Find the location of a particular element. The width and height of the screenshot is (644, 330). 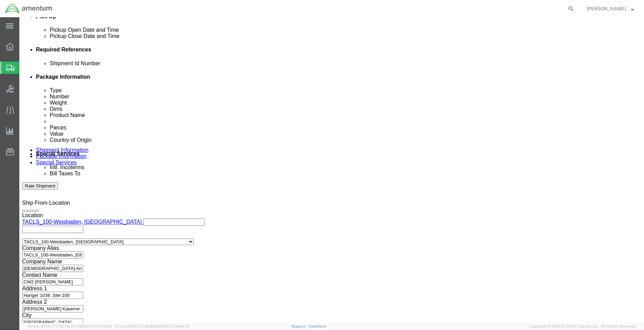

a: Support is located at coordinates (300, 327).